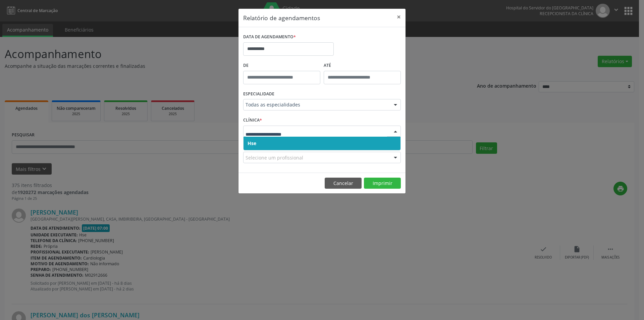  What do you see at coordinates (252, 120) in the screenshot?
I see `label: CLÍNICA` at bounding box center [252, 120].